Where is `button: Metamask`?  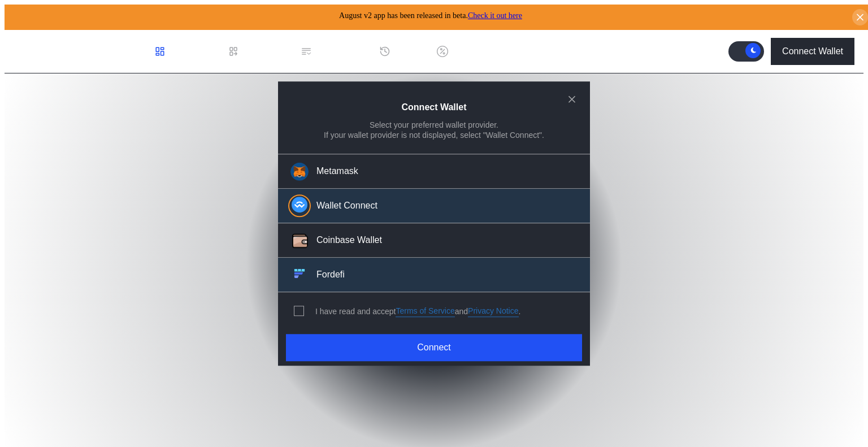 button: Metamask is located at coordinates (434, 172).